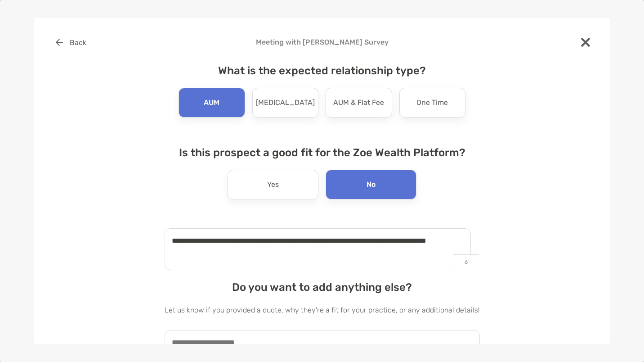 The height and width of the screenshot is (362, 644). I want to click on p: AUM, so click(212, 103).